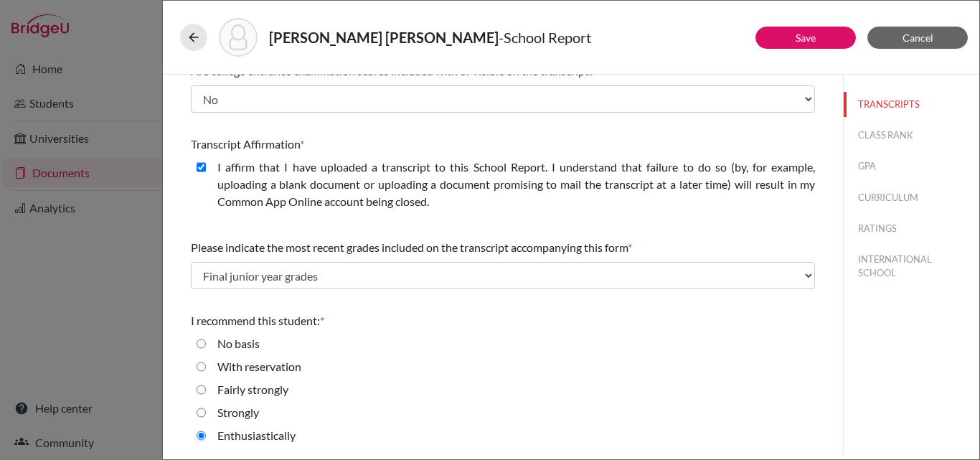 This screenshot has width=980, height=460. What do you see at coordinates (912, 197) in the screenshot?
I see `button: CURRICULUM` at bounding box center [912, 197].